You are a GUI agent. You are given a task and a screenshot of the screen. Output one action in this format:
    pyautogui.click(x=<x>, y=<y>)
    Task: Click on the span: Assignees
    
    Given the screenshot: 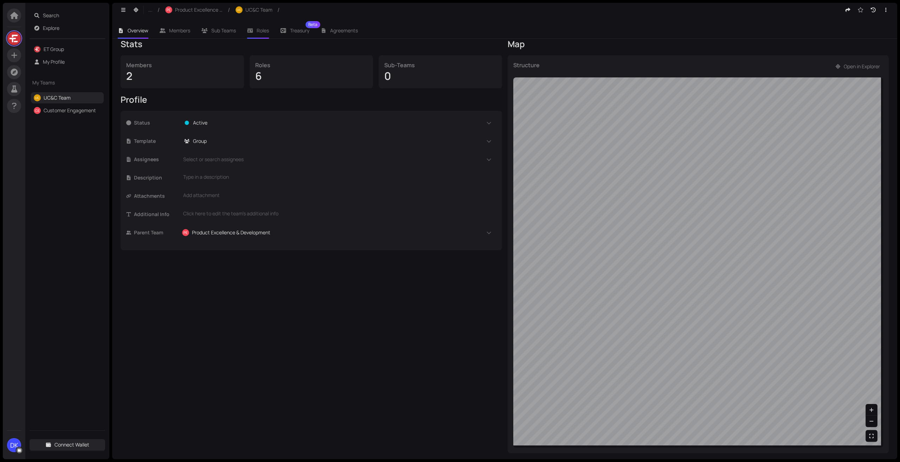 What is the action you would take?
    pyautogui.click(x=156, y=159)
    